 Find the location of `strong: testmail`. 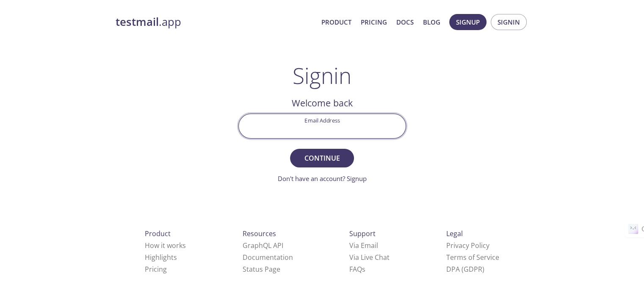

strong: testmail is located at coordinates (137, 21).